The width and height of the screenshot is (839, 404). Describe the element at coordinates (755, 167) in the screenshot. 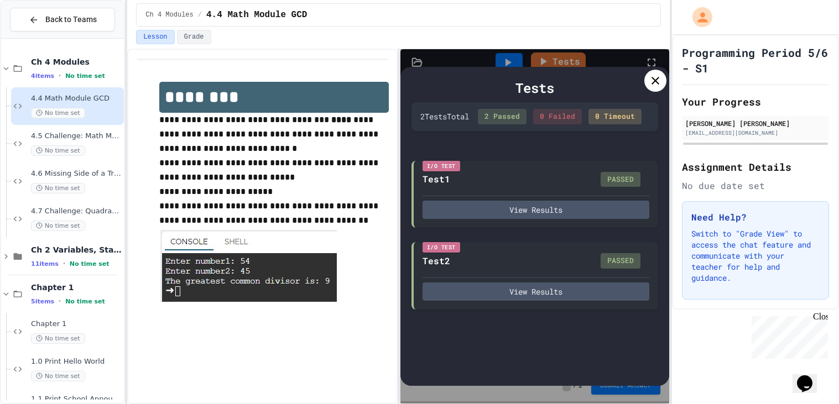

I see `h2: Assignment Details` at that location.